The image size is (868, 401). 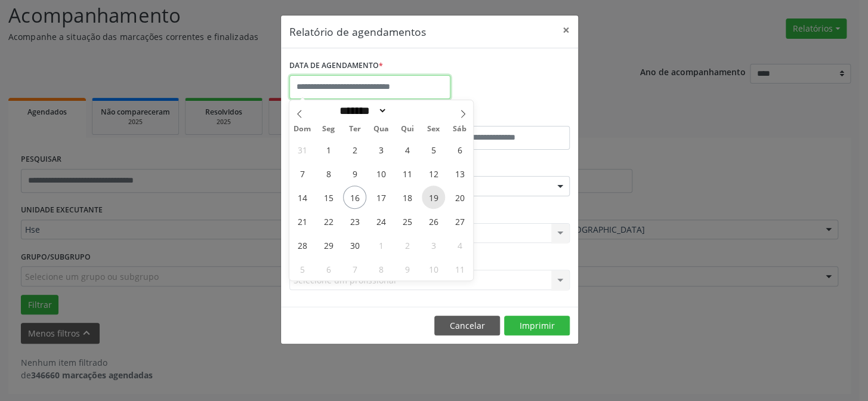 What do you see at coordinates (434, 129) in the screenshot?
I see `span: Sex` at bounding box center [434, 129].